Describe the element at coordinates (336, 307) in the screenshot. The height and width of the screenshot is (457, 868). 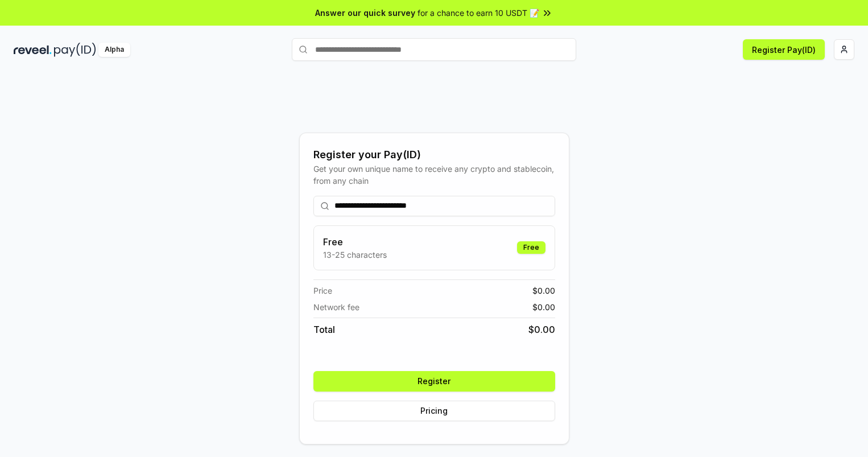
I see `span: Network fee` at that location.